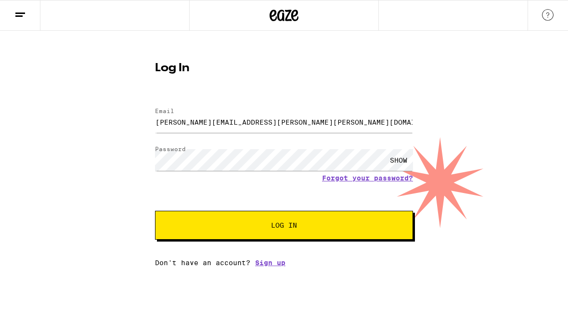 The width and height of the screenshot is (568, 333). Describe the element at coordinates (284, 225) in the screenshot. I see `span: Log In` at that location.